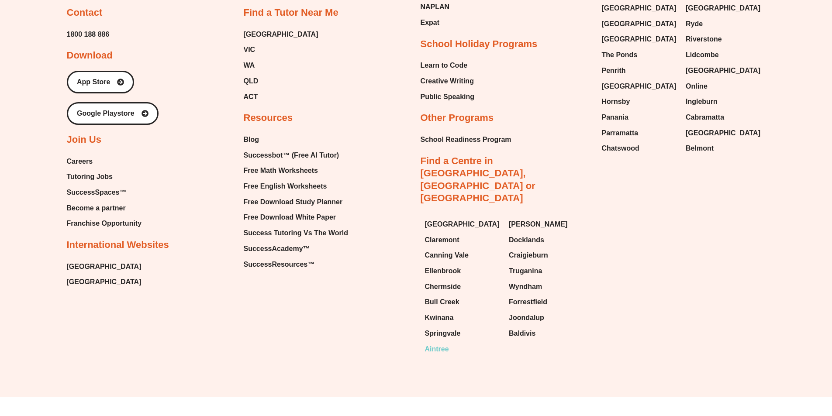  What do you see at coordinates (723, 86) in the screenshot?
I see `a: Online` at bounding box center [723, 86].